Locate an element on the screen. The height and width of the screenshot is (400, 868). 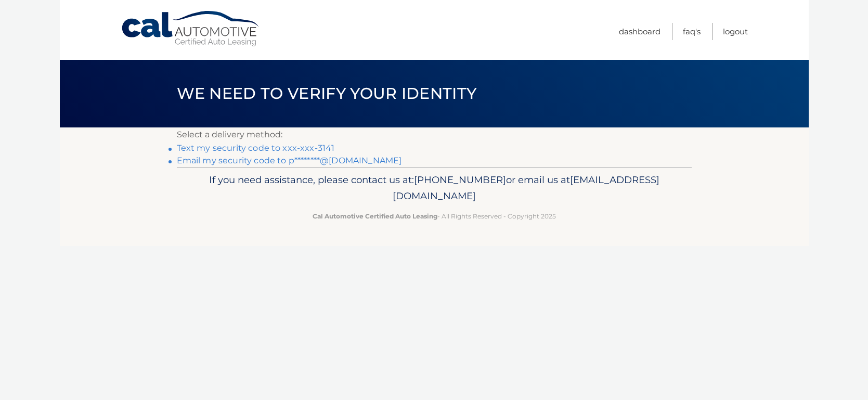
p: - All Rights Reserved - Copyright 2025 is located at coordinates (434, 216).